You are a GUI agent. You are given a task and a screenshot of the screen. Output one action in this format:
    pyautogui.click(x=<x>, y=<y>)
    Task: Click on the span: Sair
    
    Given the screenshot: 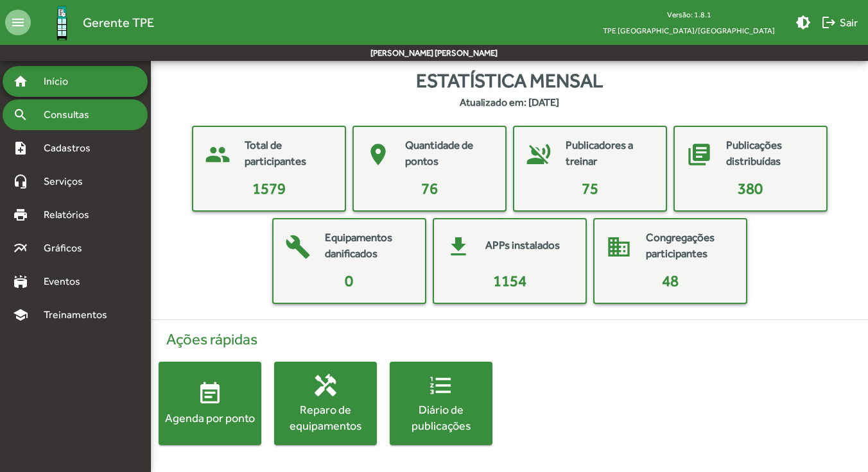 What is the action you would take?
    pyautogui.click(x=839, y=23)
    